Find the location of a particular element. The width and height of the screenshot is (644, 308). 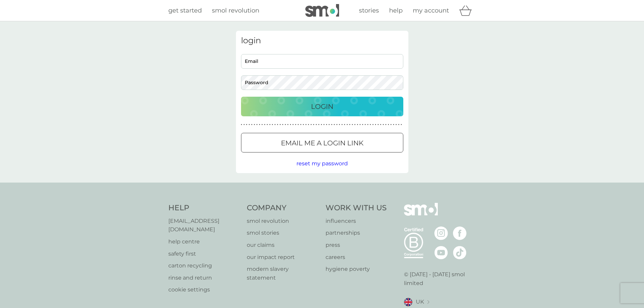

p: carton recycling is located at coordinates (204, 266).